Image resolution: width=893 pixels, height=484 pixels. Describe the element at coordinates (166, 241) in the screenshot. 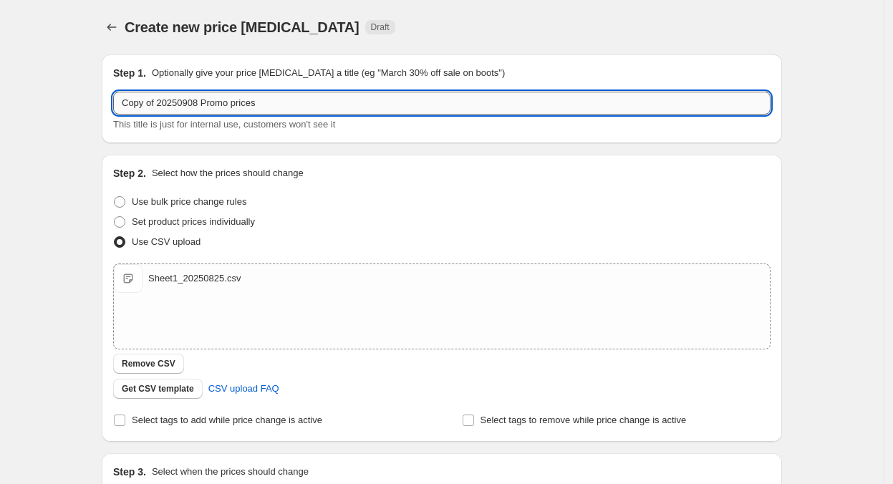

I see `span: Use CSV upload` at that location.